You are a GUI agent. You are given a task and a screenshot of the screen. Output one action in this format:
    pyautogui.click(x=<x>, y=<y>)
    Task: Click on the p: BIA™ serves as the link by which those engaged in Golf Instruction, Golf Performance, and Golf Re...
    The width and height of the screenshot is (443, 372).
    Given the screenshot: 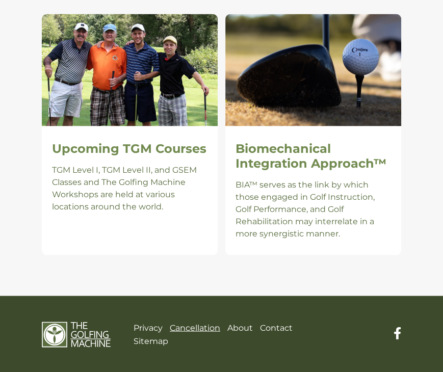 What is the action you would take?
    pyautogui.click(x=313, y=209)
    